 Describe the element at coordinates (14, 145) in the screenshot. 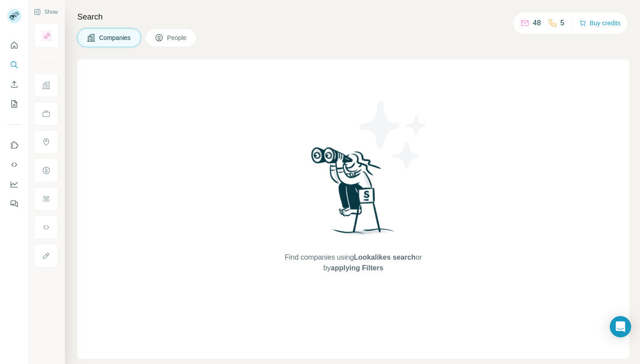

I see `button: Use Surfe on LinkedIn` at that location.